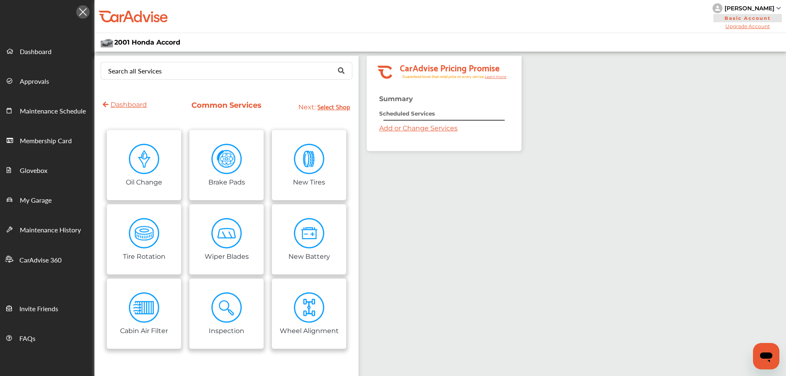  Describe the element at coordinates (34, 82) in the screenshot. I see `span: Approvals` at that location.